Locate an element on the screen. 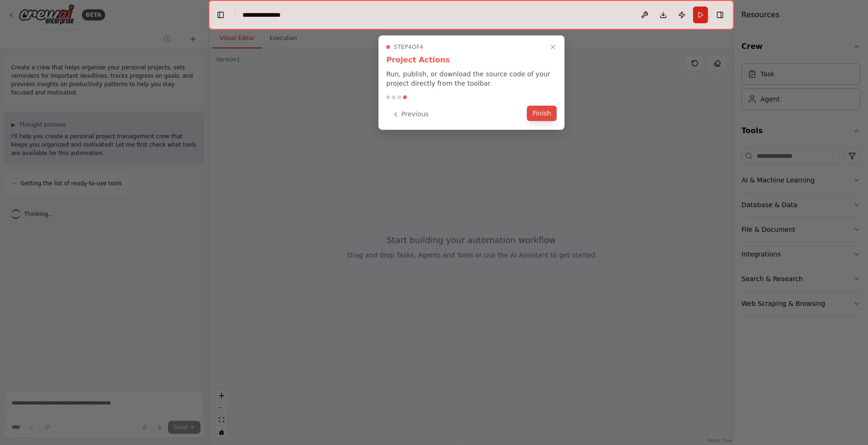  button: Close walkthrough is located at coordinates (553, 47).